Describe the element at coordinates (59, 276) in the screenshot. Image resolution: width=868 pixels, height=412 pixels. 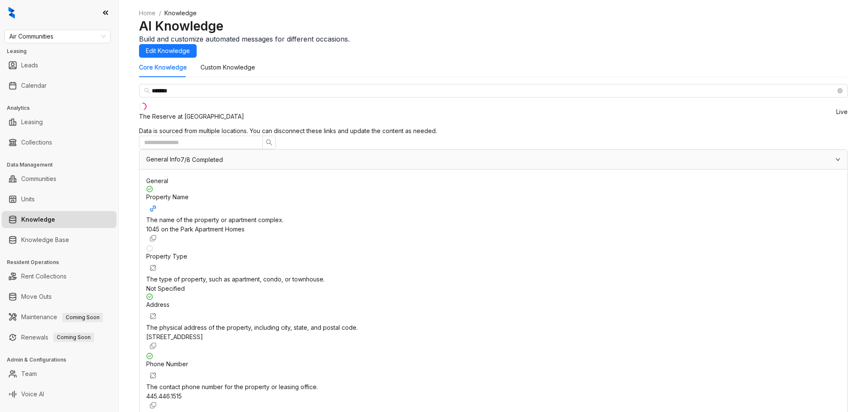
I see `li: Rent Collections` at that location.